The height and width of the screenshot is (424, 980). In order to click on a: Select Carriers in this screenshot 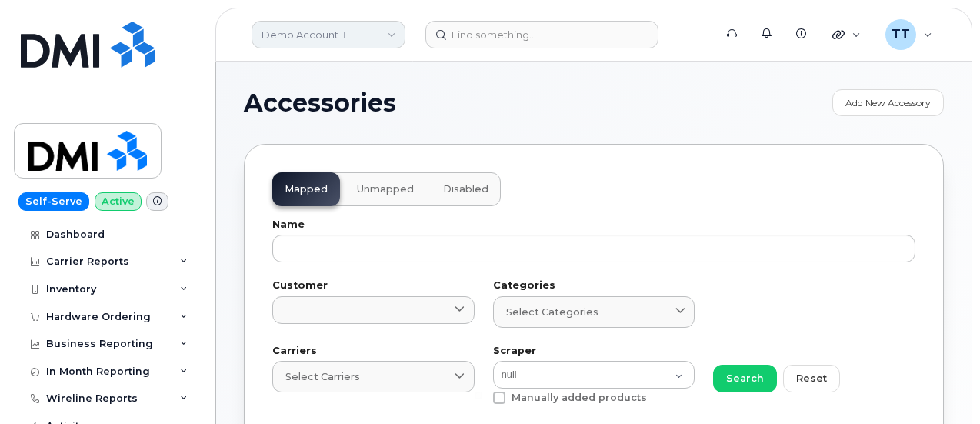, I will do `click(373, 377)`.